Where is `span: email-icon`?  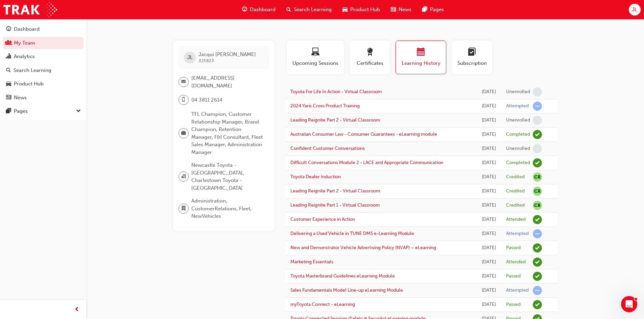
span: email-icon is located at coordinates (184, 82).